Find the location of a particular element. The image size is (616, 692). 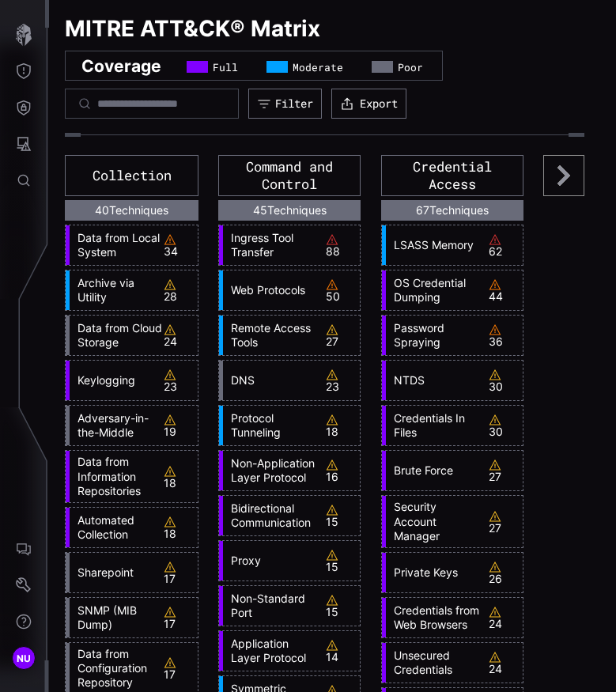

div: 40 Techniques is located at coordinates (131, 210).